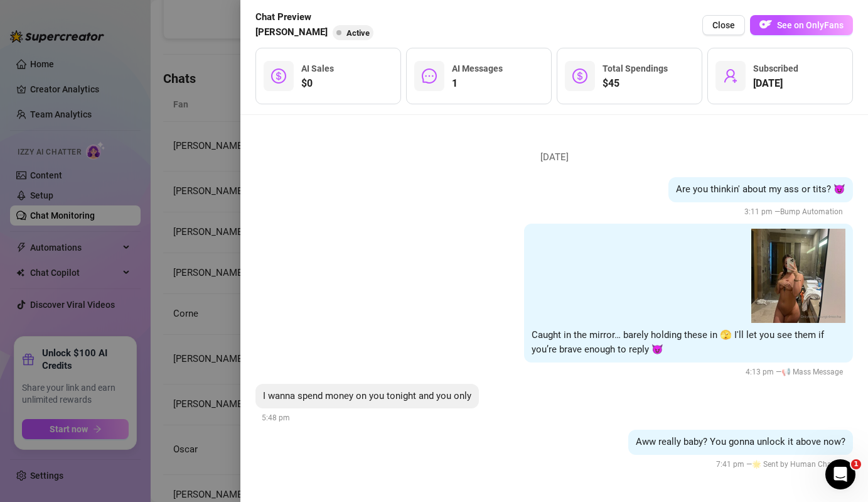 This screenshot has height=502, width=868. Describe the element at coordinates (317, 83) in the screenshot. I see `span: $0` at that location.